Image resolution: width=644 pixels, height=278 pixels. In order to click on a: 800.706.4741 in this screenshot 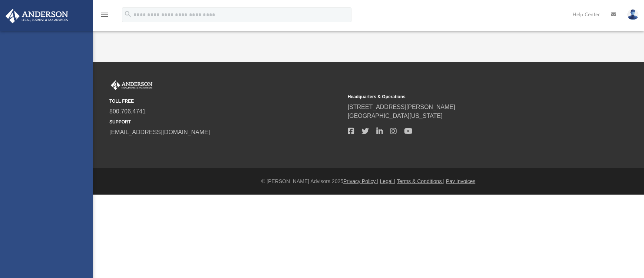, I will do `click(128, 111)`.